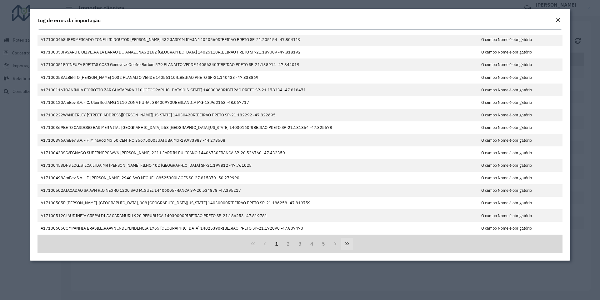  Describe the element at coordinates (312, 243) in the screenshot. I see `button: 4` at that location.